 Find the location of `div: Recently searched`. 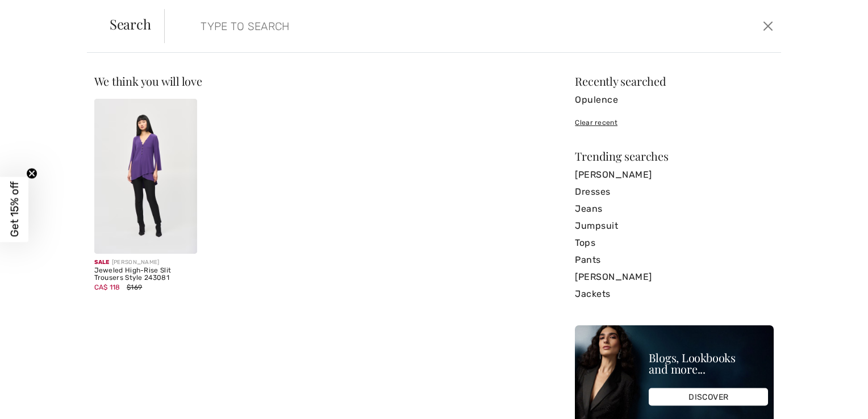

div: Recently searched is located at coordinates (674, 81).